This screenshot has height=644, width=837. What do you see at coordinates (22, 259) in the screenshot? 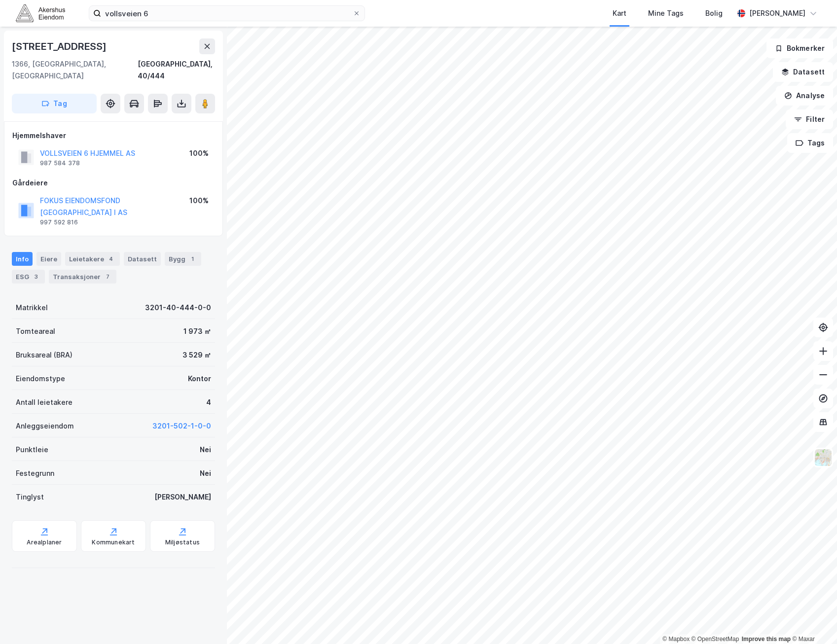
I see `div: Info` at bounding box center [22, 259].